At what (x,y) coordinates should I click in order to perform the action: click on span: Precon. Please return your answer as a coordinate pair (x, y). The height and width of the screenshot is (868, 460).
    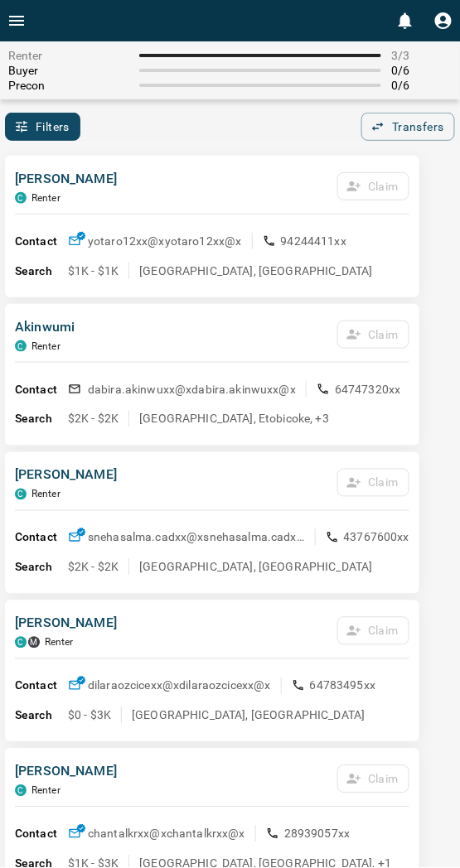
    Looking at the image, I should click on (68, 85).